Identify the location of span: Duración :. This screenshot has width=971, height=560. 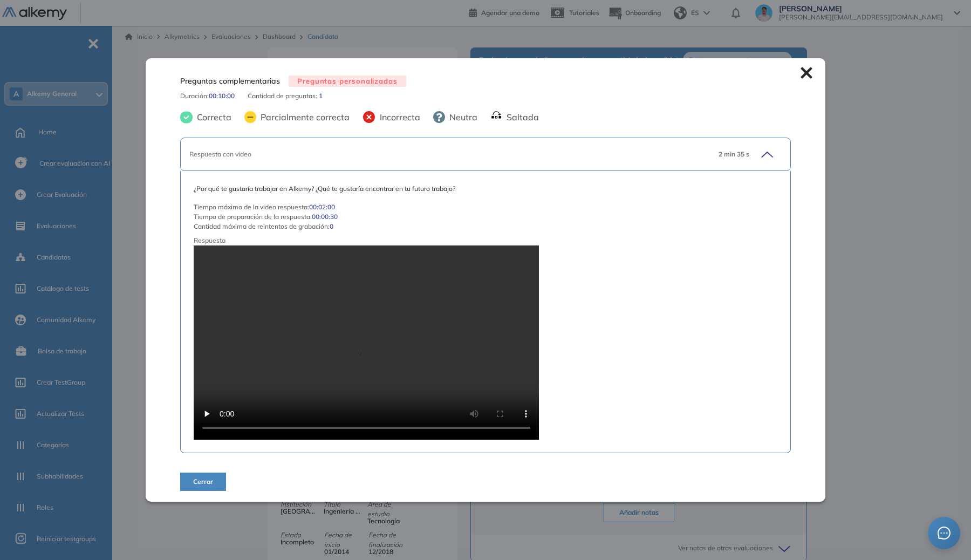
(194, 96).